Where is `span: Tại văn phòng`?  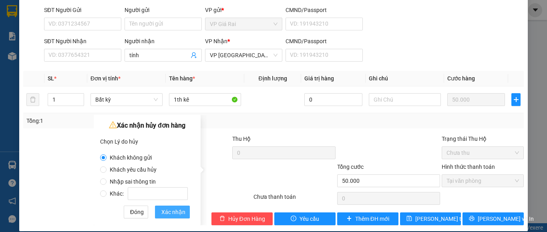
span: Tại văn phòng is located at coordinates (483, 181).